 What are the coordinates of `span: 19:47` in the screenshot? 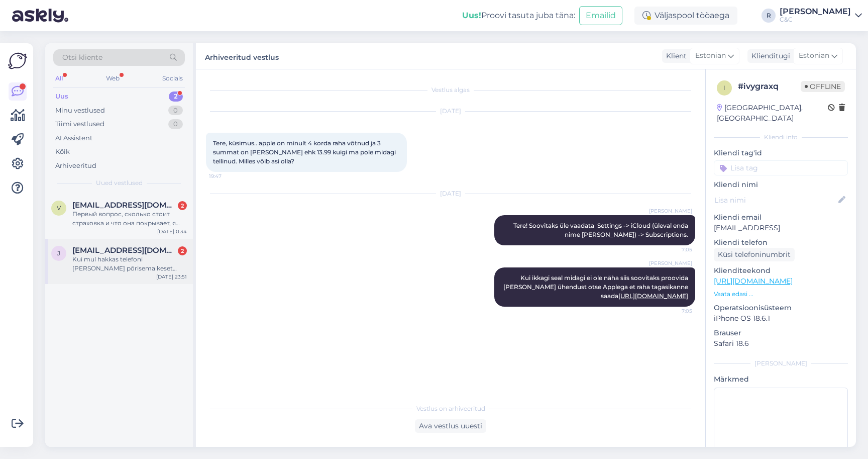 It's located at (227, 176).